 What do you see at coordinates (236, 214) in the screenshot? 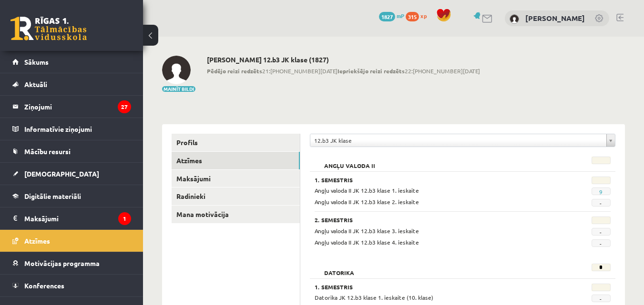
I see `a: Mana motivācija` at bounding box center [236, 214].